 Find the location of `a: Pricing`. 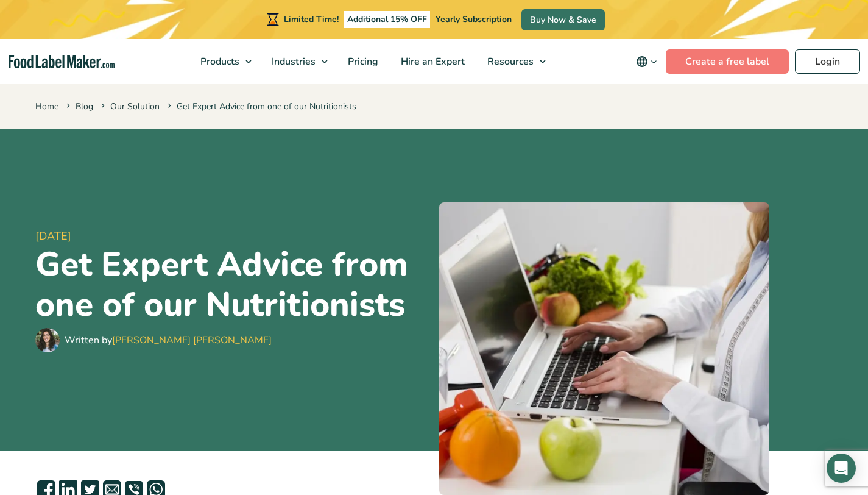

a: Pricing is located at coordinates (362, 61).